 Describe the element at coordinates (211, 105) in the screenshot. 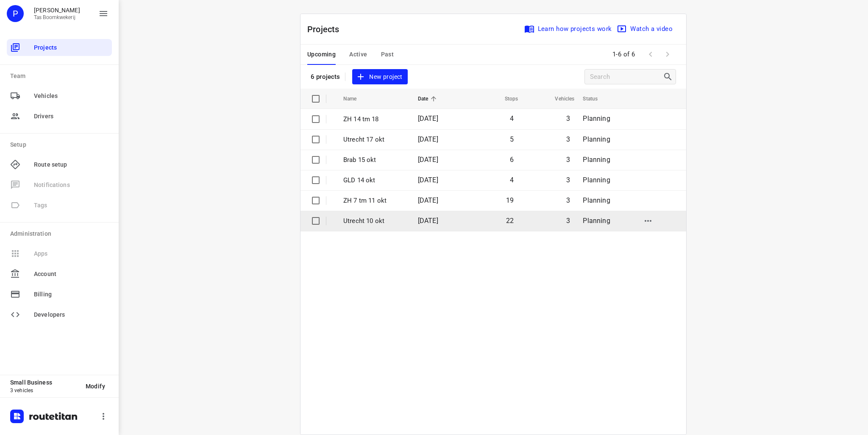

I see `p: Zijveling 5A, Ommeren` at that location.